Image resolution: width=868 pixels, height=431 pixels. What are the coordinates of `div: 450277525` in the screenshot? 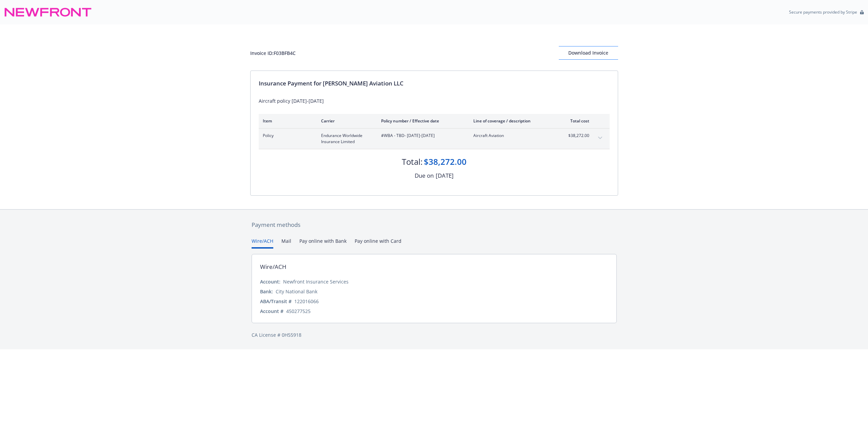 It's located at (298, 311).